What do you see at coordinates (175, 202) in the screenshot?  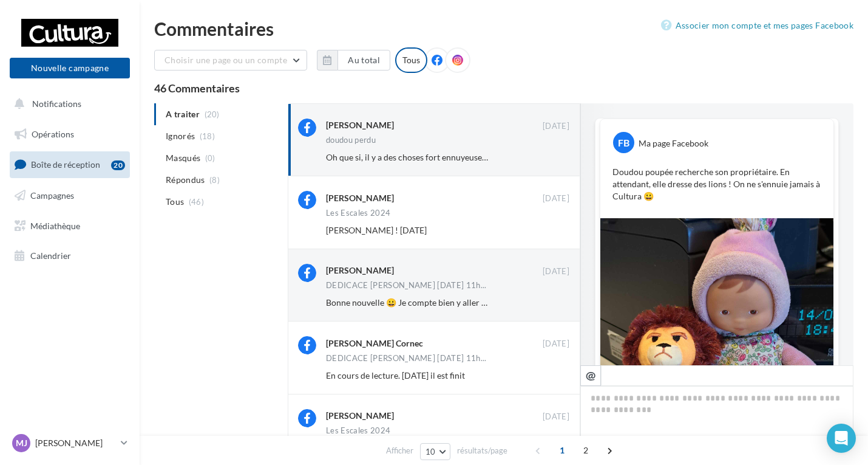 I see `span: Tous` at bounding box center [175, 202].